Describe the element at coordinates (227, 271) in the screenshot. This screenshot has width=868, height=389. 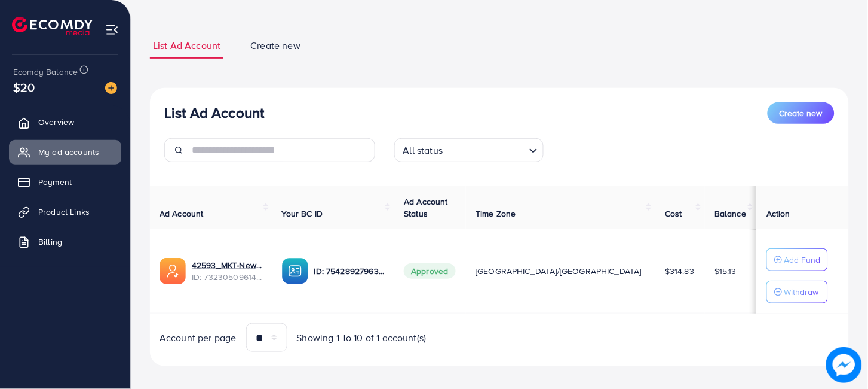
I see `div: <span class='underline'>42593_MKT-New_1705030690861</span></br>7323050961424007170` at that location.